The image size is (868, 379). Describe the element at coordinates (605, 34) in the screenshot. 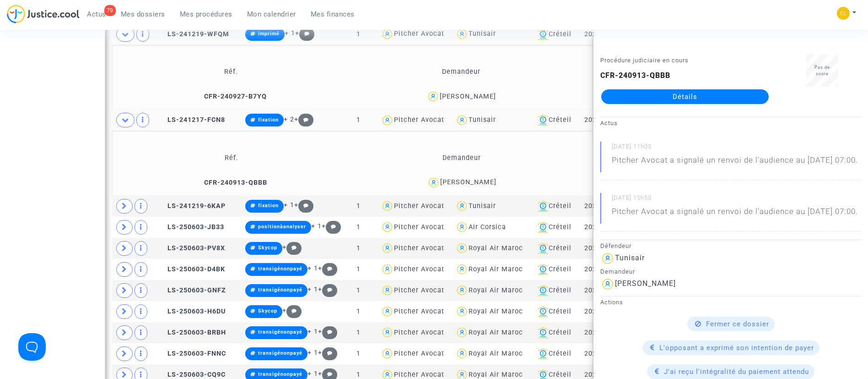

I see `td: 2025F00189` at that location.